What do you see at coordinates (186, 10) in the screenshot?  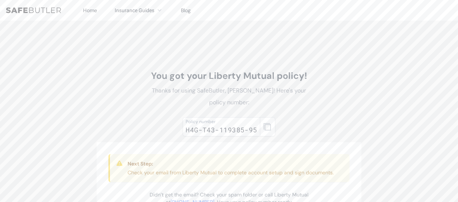 I see `a: Blog` at bounding box center [186, 10].